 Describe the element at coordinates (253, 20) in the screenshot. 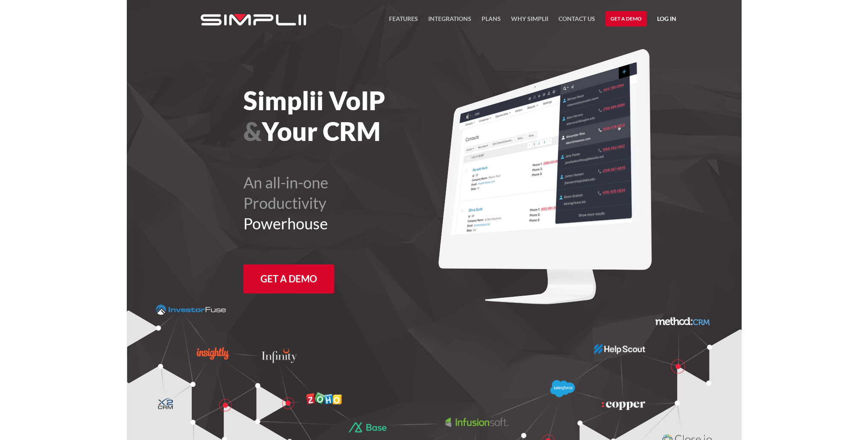

I see `img: Simplii` at that location.